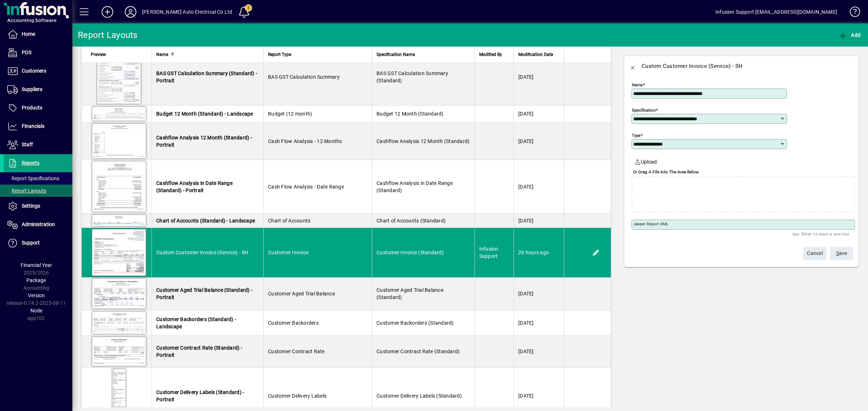  What do you see at coordinates (205, 114) in the screenshot?
I see `span: Budget 12 Month (Standard) - Landscape` at bounding box center [205, 114].